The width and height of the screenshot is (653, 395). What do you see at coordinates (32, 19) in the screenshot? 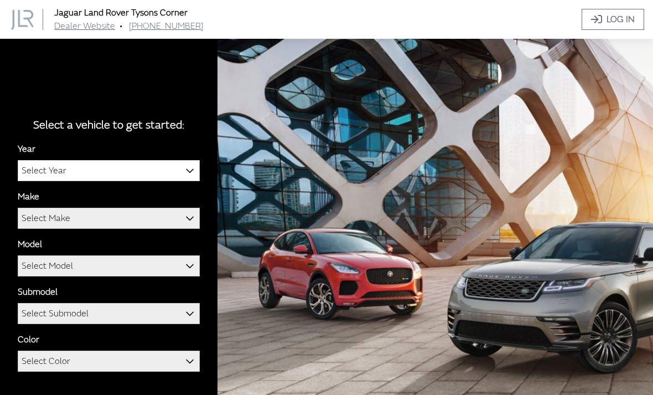
I see `a: Jaguar Land Rover Tysons Corner logo` at bounding box center [32, 19].